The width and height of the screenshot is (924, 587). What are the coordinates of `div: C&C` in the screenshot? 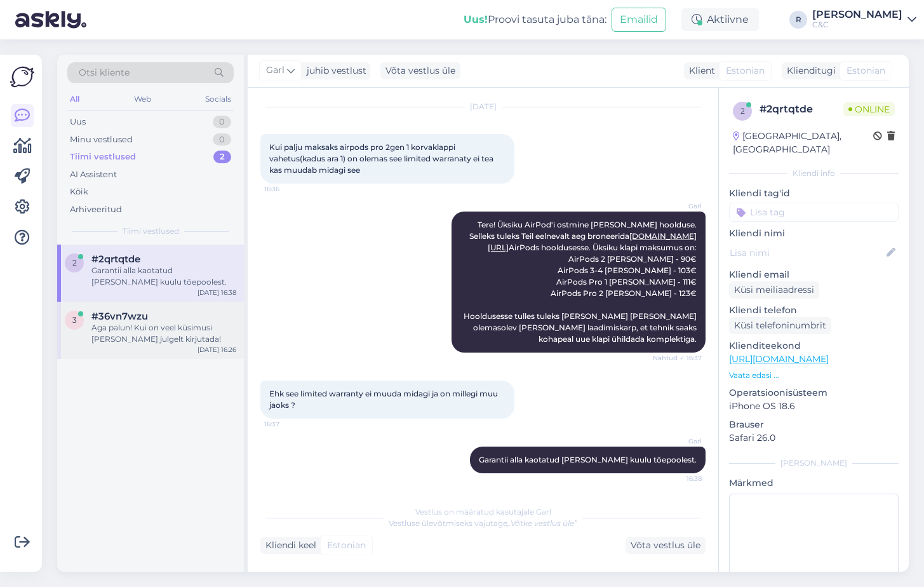 It's located at (857, 25).